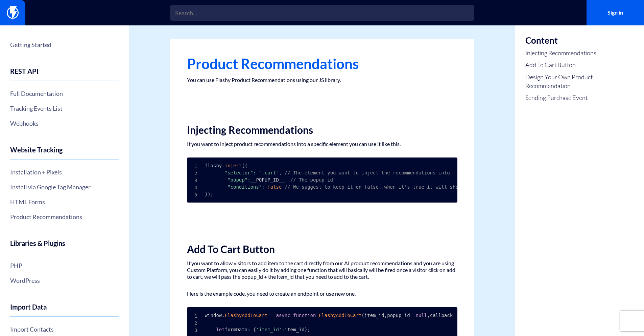 The height and width of the screenshot is (336, 644). Describe the element at coordinates (64, 329) in the screenshot. I see `a: Import Contacts` at that location.